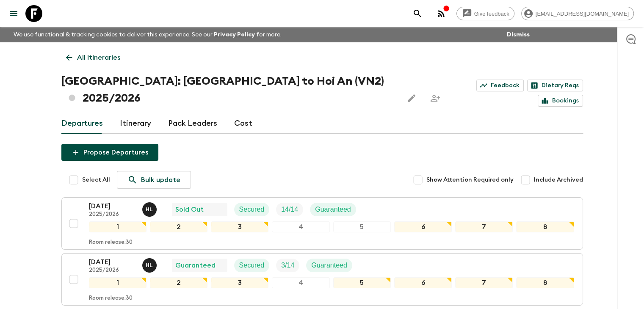 The width and height of the screenshot is (644, 309). What do you see at coordinates (287, 266) in the screenshot?
I see `p: 3 / 14` at bounding box center [287, 266].